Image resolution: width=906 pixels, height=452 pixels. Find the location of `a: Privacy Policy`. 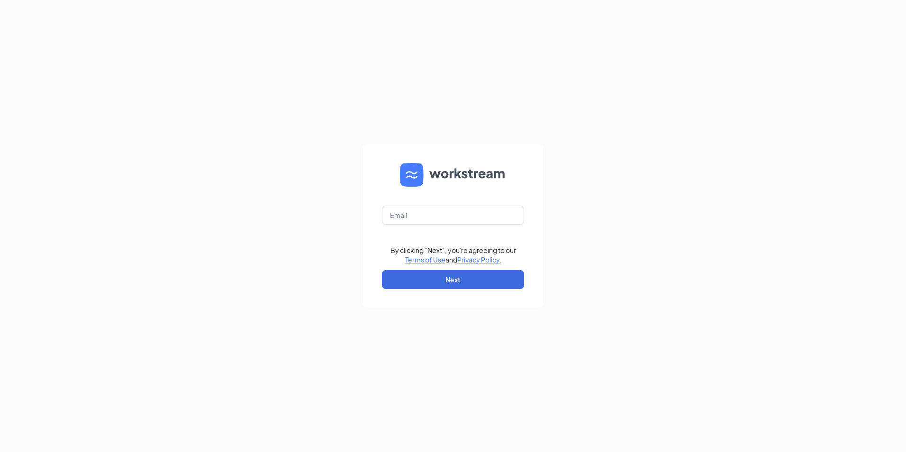

a: Privacy Policy is located at coordinates (478, 260).